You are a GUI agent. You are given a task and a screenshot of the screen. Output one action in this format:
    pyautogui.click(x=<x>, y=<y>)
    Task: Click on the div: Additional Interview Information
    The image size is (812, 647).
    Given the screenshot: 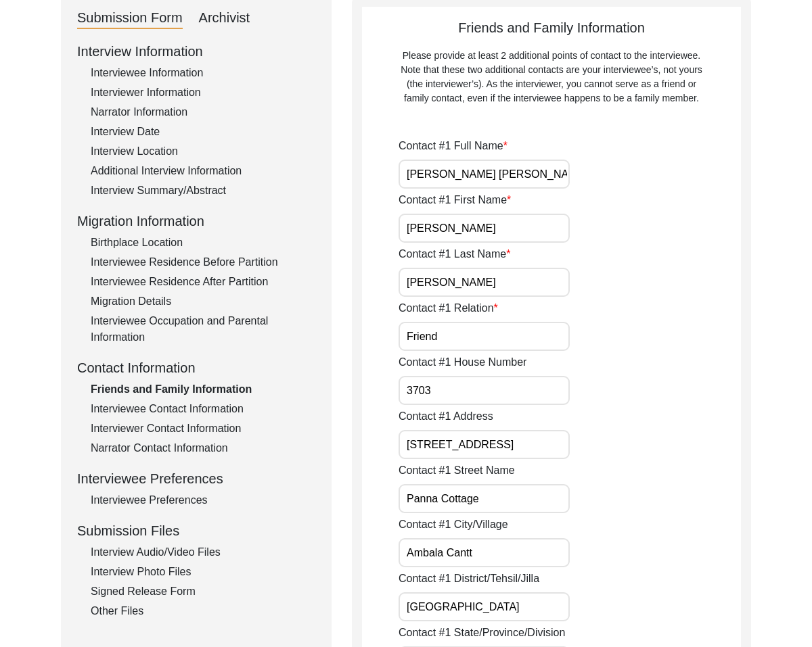 What is the action you would take?
    pyautogui.click(x=203, y=171)
    